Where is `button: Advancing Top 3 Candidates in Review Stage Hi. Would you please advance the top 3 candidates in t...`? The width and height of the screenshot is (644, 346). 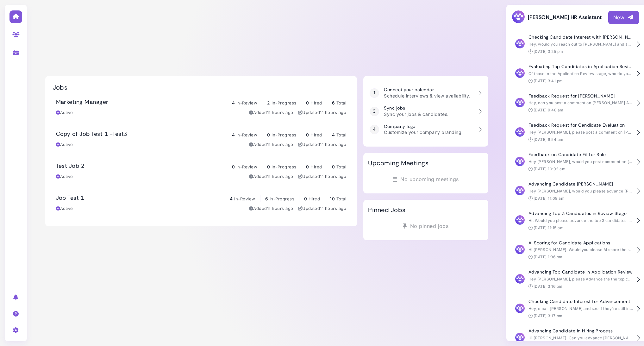 button: Advancing Top 3 Candidates in Review Stage Hi. Would you please advance the top 3 candidates in t... is located at coordinates (575, 221).